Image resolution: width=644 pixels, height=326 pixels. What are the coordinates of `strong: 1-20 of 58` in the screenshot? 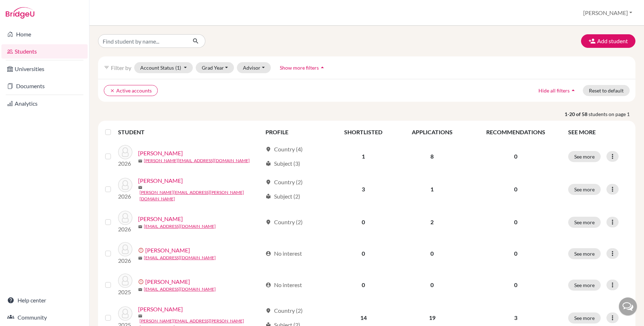 It's located at (576, 114).